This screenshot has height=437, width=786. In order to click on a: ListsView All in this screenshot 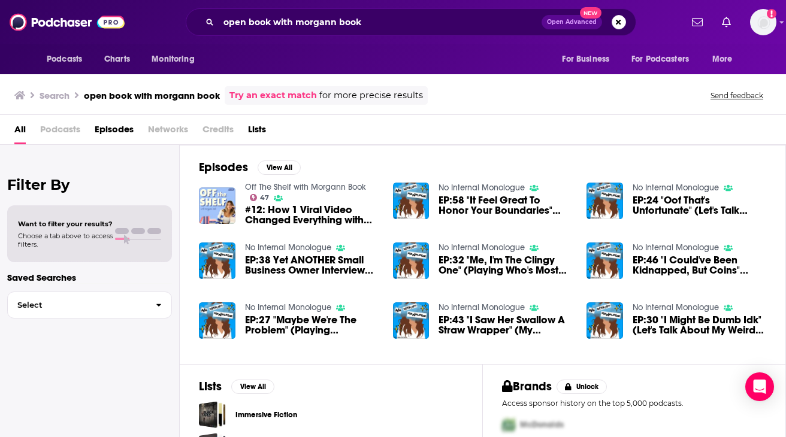, I will do `click(237, 386)`.